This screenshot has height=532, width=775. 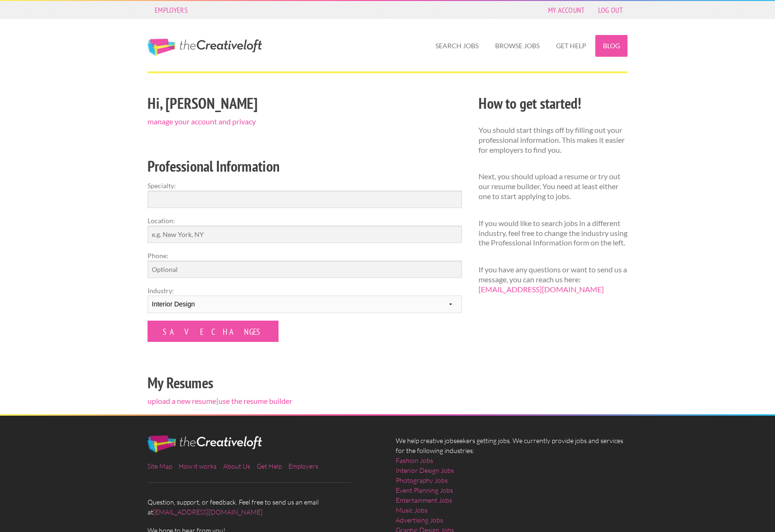 What do you see at coordinates (457, 46) in the screenshot?
I see `a: Search Jobs` at bounding box center [457, 46].